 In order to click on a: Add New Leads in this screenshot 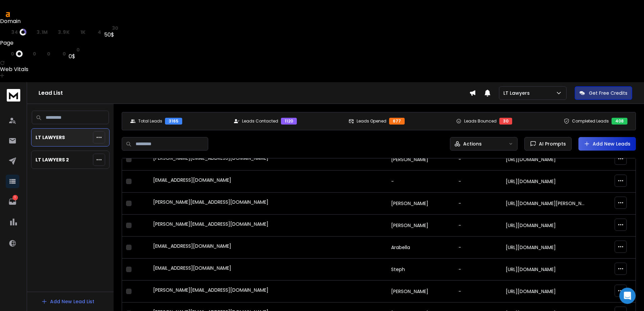, I will do `click(607, 144)`.